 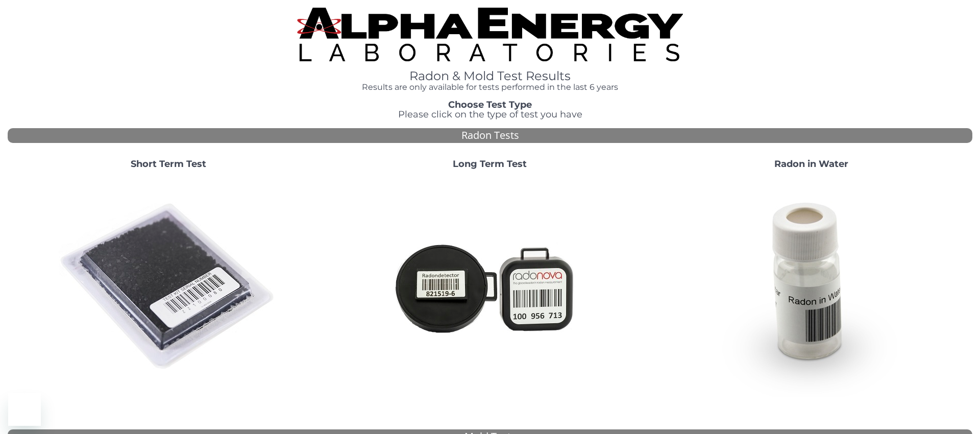 What do you see at coordinates (490, 34) in the screenshot?
I see `img: TightCrop.jpg` at bounding box center [490, 34].